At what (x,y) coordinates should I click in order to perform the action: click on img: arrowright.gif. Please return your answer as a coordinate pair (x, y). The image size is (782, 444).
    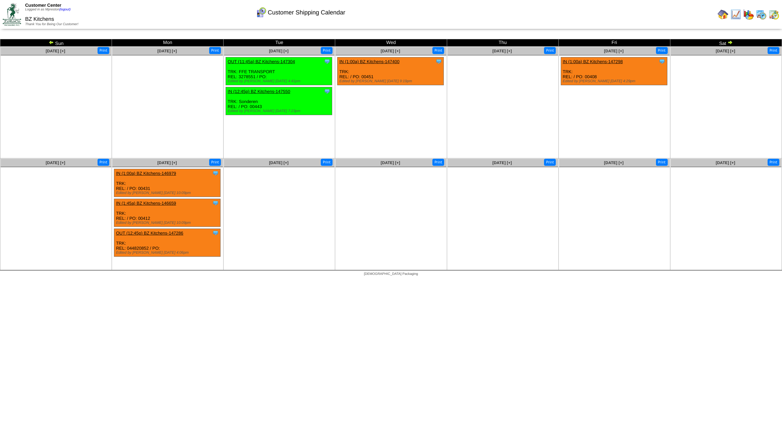
    Looking at the image, I should click on (730, 42).